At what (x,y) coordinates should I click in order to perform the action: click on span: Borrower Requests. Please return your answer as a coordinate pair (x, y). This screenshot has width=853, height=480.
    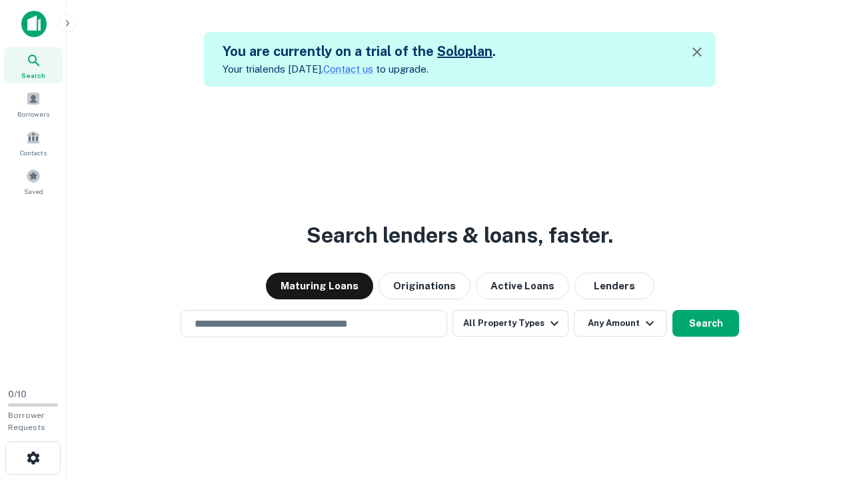
    Looking at the image, I should click on (27, 421).